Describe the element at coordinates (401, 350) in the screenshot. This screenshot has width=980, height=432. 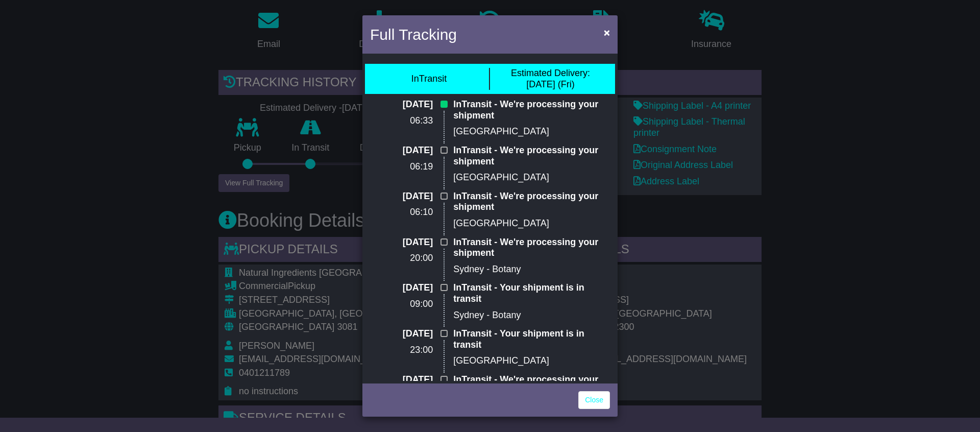
I see `p: 23:00` at that location.